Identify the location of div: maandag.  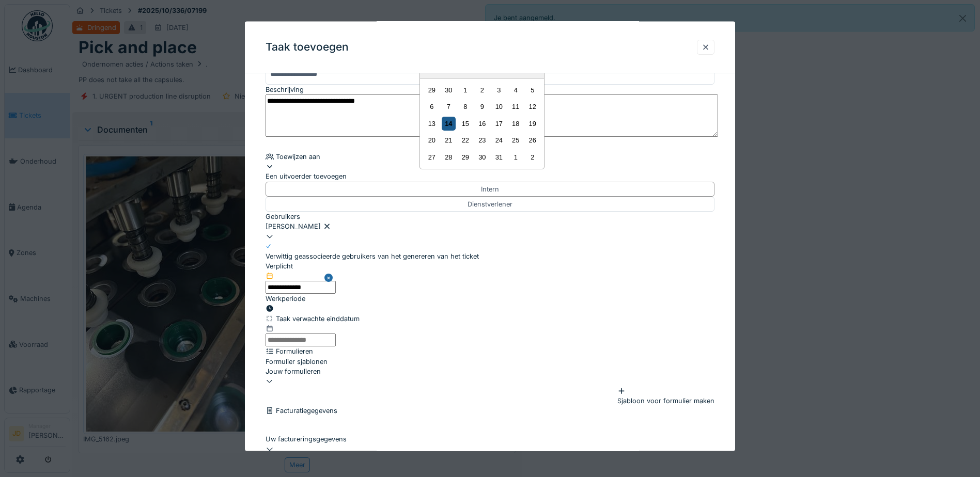
(431, 69).